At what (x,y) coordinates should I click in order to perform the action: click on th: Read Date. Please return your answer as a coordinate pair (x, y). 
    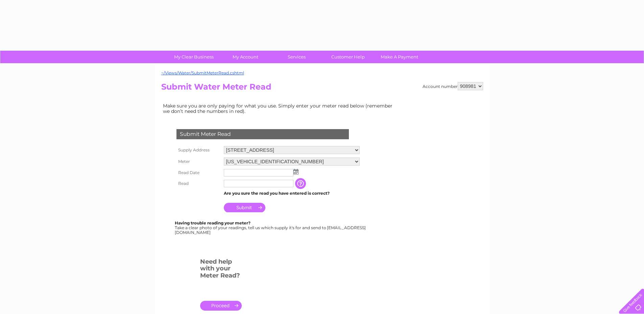
    Looking at the image, I should click on (198, 173).